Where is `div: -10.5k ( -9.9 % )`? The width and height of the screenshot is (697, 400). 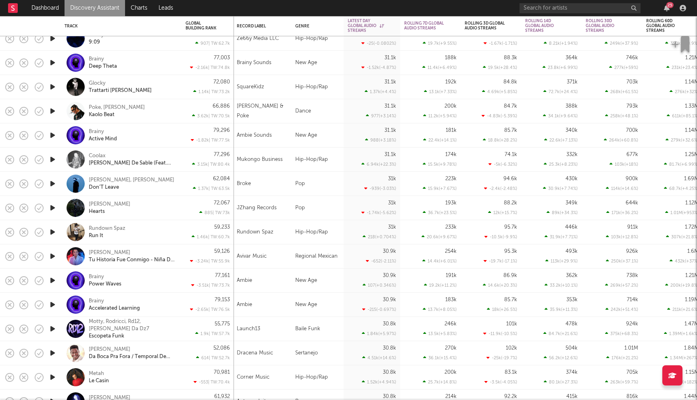 div: -10.5k ( -9.9 % ) is located at coordinates (500, 237).